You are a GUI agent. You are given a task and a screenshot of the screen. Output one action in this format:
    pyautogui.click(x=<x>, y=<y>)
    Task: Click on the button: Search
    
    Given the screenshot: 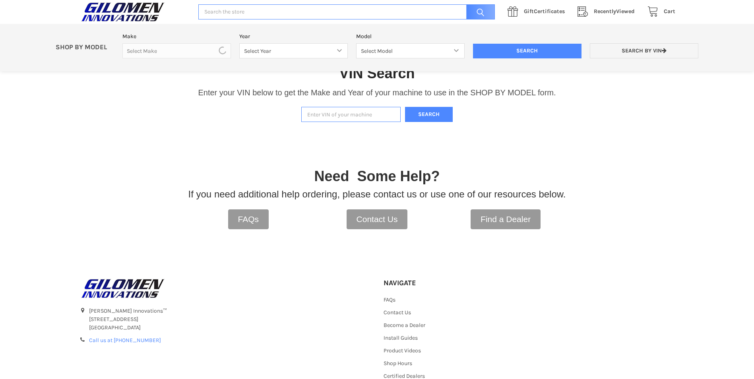 What is the action you would take?
    pyautogui.click(x=429, y=114)
    